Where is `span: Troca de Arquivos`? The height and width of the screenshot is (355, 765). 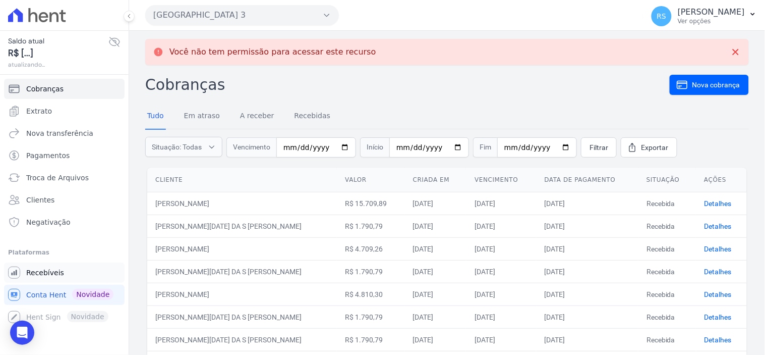
span: Troca de Arquivos is located at coordinates (58, 178).